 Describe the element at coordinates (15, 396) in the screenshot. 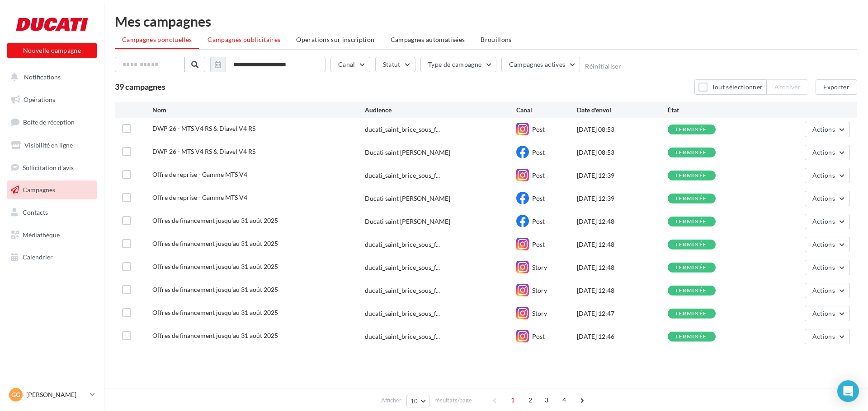

I see `span: Gg` at that location.